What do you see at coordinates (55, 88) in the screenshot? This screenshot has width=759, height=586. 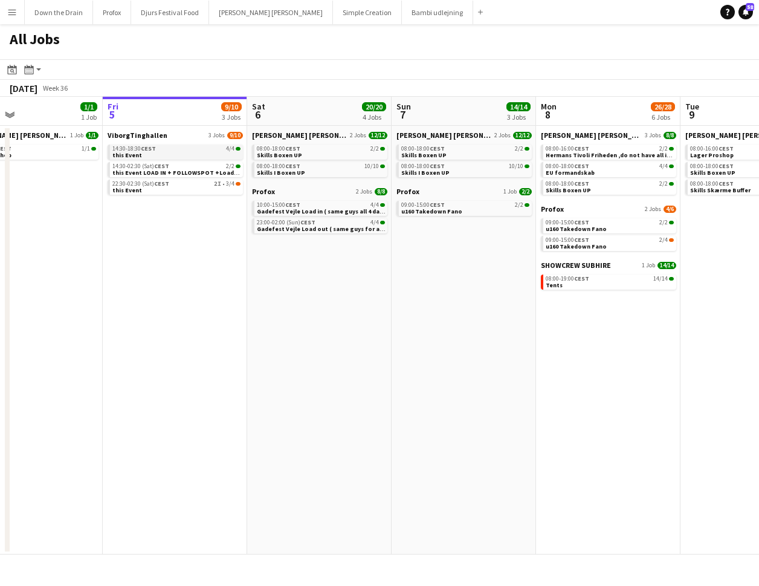 I see `span: Week 36` at bounding box center [55, 88].